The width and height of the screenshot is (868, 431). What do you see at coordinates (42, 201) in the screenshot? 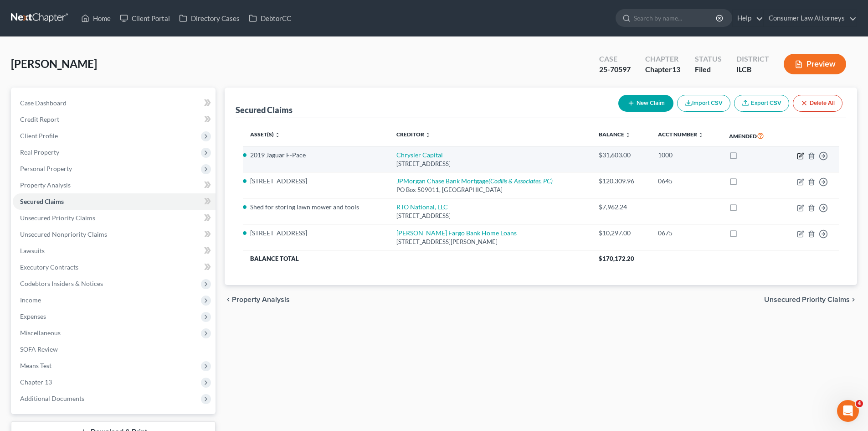
I see `span: Secured Claims` at bounding box center [42, 201].